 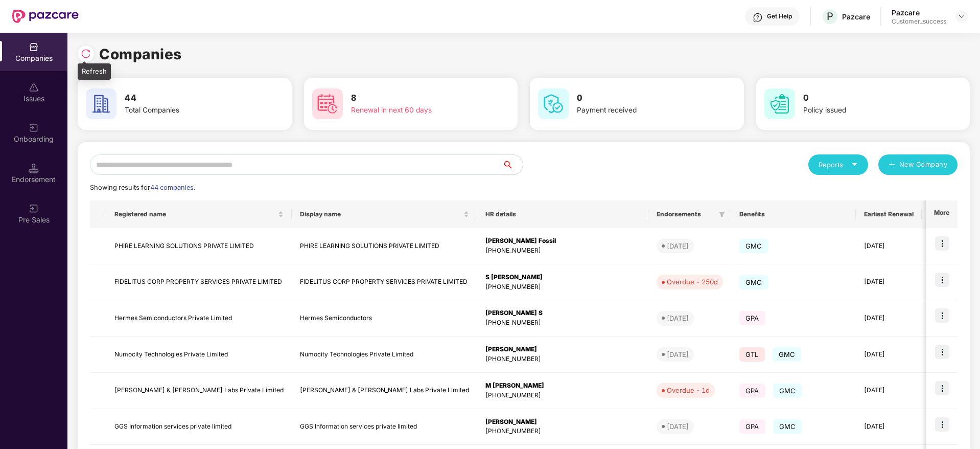 I want to click on div: Renewal in next 60 days, so click(x=415, y=110).